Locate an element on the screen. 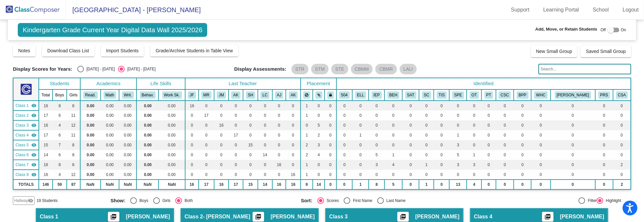 This screenshot has height=222, width=644. mat-icon: visibility is located at coordinates (34, 106).